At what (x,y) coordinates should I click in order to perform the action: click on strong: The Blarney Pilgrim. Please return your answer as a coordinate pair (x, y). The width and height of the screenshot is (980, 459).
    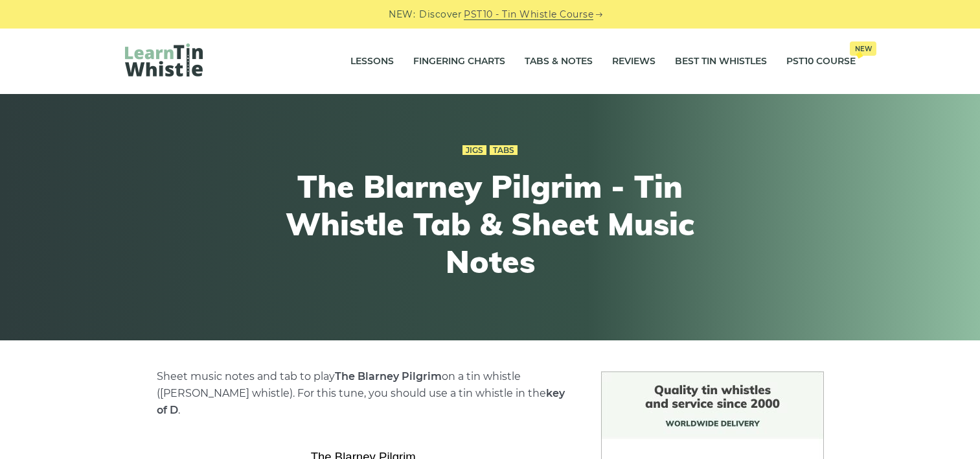
    Looking at the image, I should click on (388, 375).